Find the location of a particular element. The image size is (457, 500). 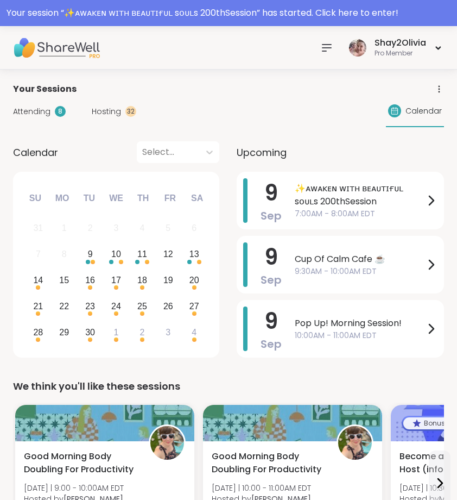

div: 27 is located at coordinates (194, 306).